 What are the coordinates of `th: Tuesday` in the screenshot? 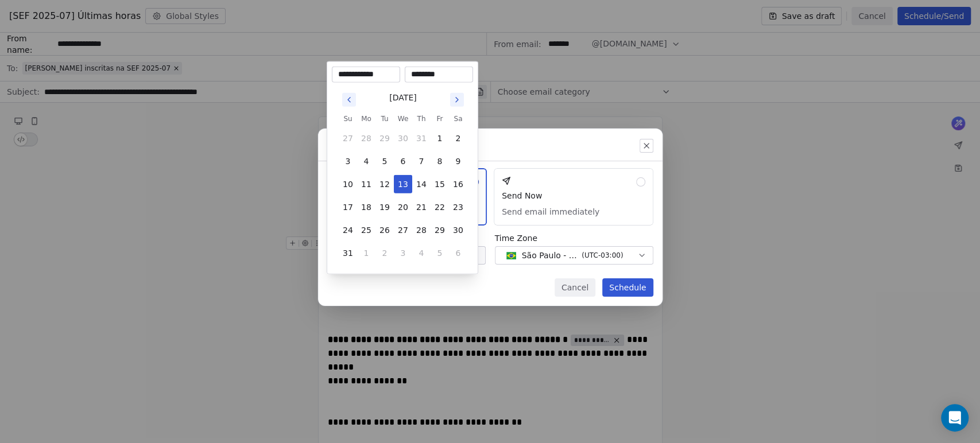 It's located at (385, 119).